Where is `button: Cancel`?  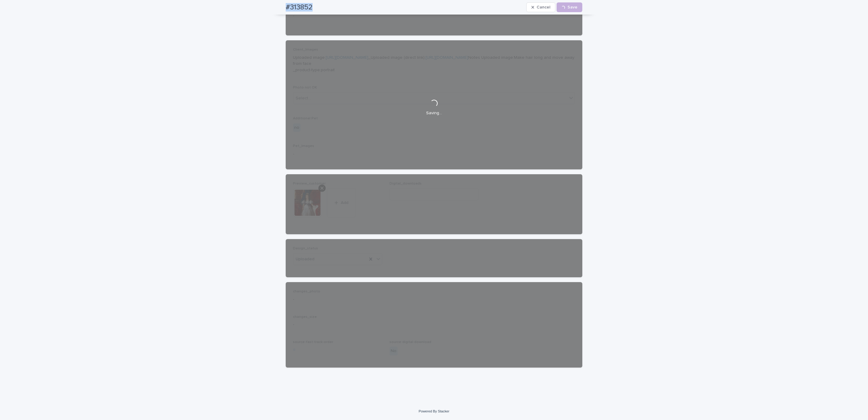
button: Cancel is located at coordinates (541, 7).